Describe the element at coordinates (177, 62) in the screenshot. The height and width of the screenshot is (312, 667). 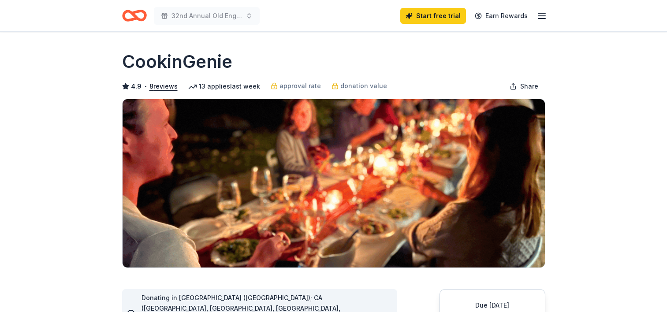
I see `h1: CookinGenie` at that location.